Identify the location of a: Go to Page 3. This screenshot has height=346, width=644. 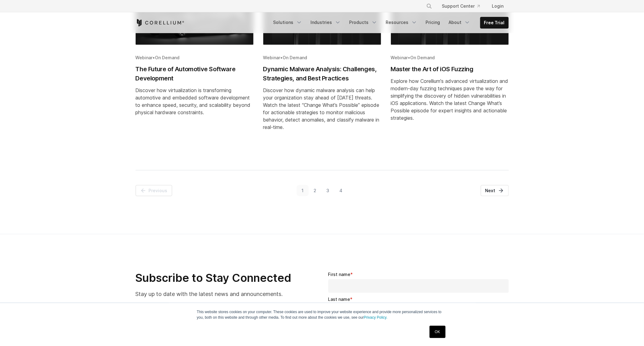
(328, 190).